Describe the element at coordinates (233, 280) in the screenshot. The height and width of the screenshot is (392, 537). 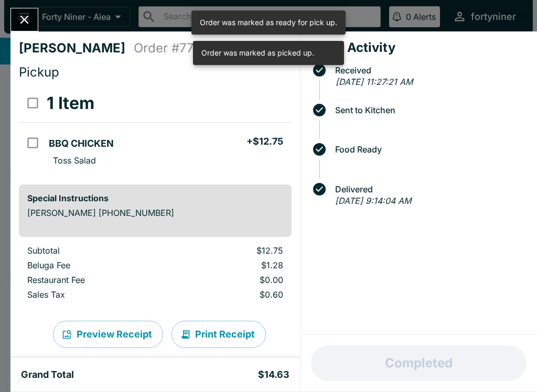
I see `p: $0.00` at that location.